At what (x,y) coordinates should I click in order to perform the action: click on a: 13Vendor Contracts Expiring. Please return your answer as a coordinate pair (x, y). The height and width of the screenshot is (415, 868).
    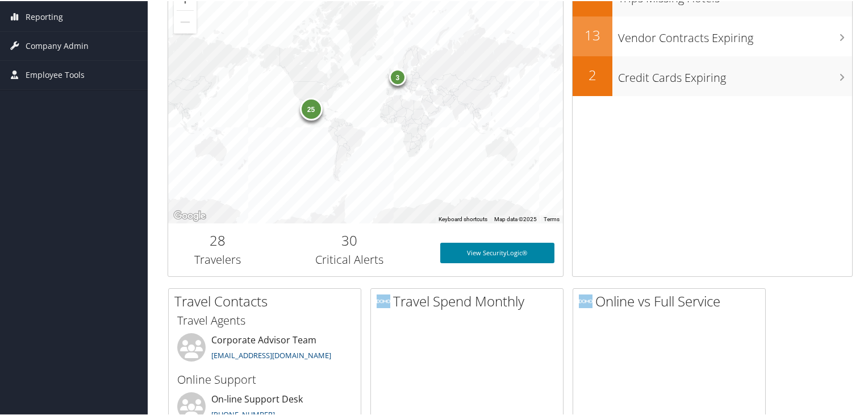
    Looking at the image, I should click on (712, 35).